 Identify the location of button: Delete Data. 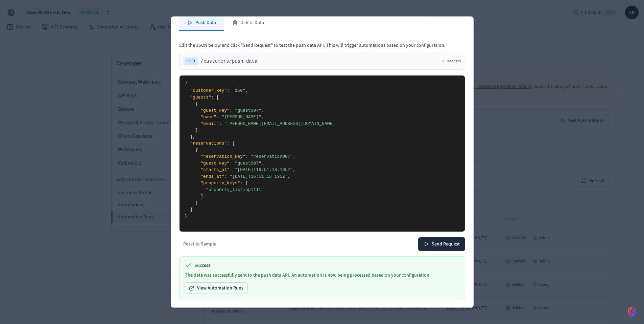
(248, 23).